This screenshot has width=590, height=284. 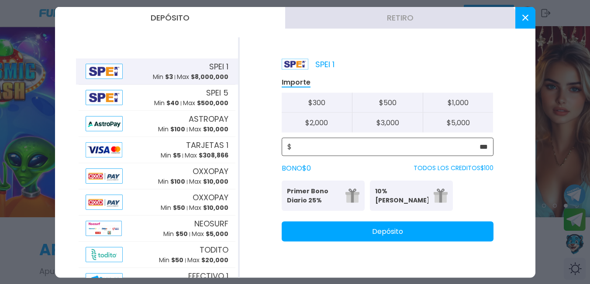 I want to click on span: $ 308,866, so click(x=214, y=155).